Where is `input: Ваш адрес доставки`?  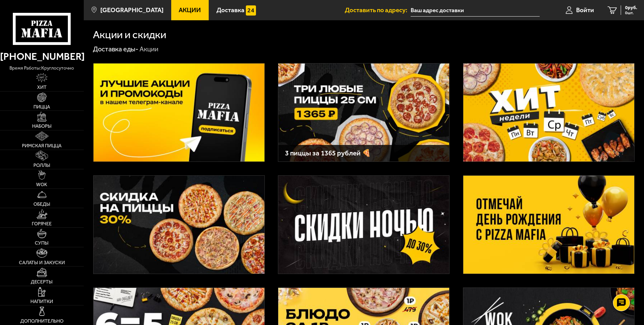 input: Ваш адрес доставки is located at coordinates (475, 10).